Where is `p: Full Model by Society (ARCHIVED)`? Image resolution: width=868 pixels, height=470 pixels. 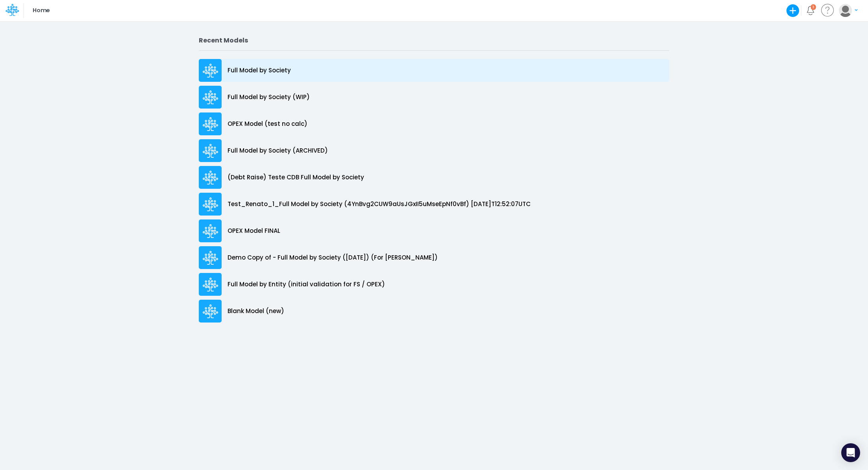
p: Full Model by Society (ARCHIVED) is located at coordinates (278, 151).